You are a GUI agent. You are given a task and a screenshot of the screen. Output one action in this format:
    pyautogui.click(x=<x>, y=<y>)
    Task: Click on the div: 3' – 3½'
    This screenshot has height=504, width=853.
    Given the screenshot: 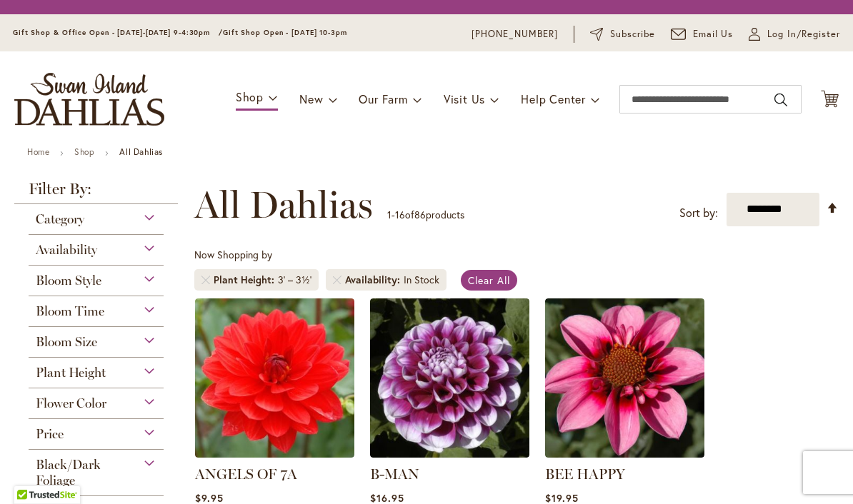 What is the action you would take?
    pyautogui.click(x=294, y=280)
    